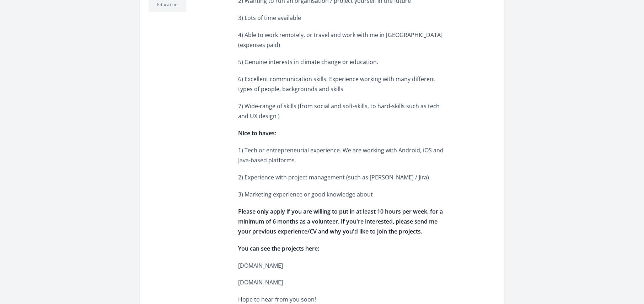 The image size is (644, 304). I want to click on p: 3) Lots of time available, so click(342, 18).